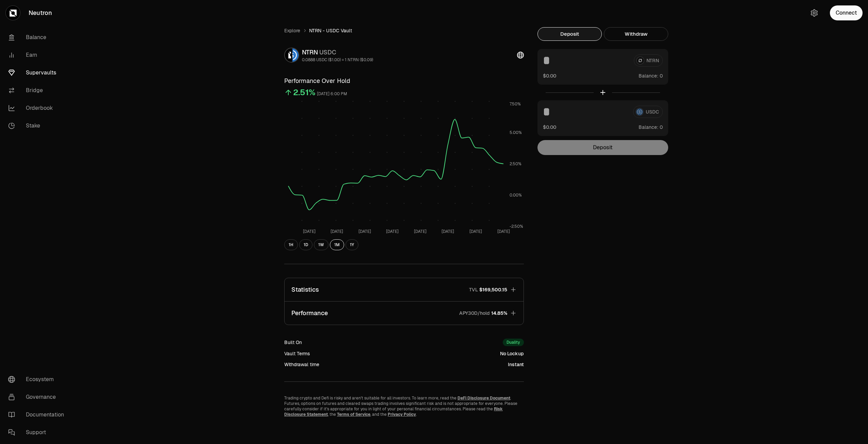 This screenshot has height=444, width=868. Describe the element at coordinates (295, 55) in the screenshot. I see `img: USDC Logo` at that location.